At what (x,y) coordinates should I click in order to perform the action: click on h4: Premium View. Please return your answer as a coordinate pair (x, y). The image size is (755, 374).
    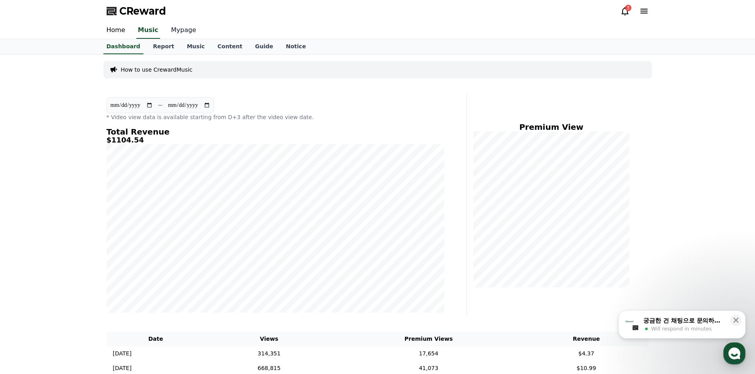
    Looking at the image, I should click on (551, 127).